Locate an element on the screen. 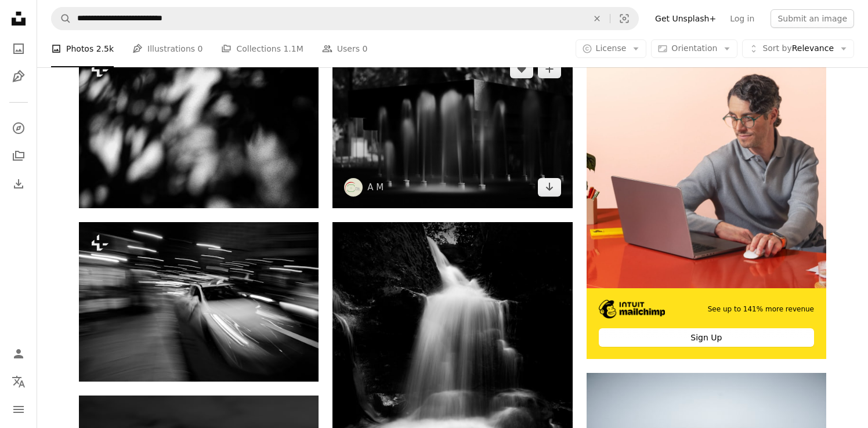 The height and width of the screenshot is (428, 868). a: Download is located at coordinates (550, 187).